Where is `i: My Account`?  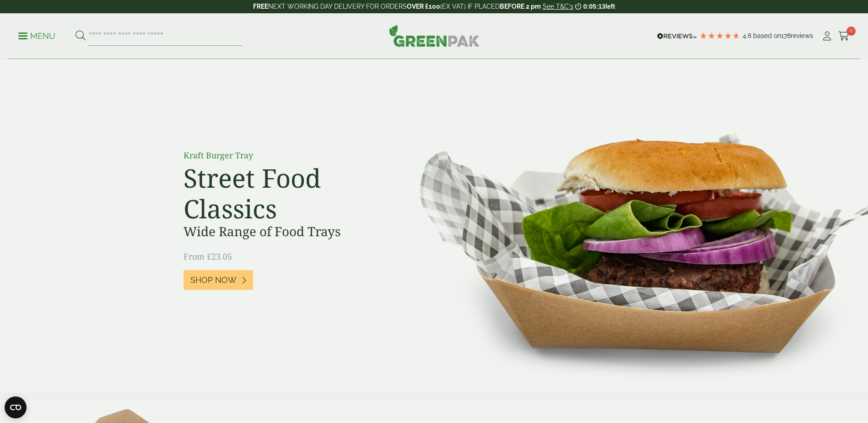
i: My Account is located at coordinates (826, 36).